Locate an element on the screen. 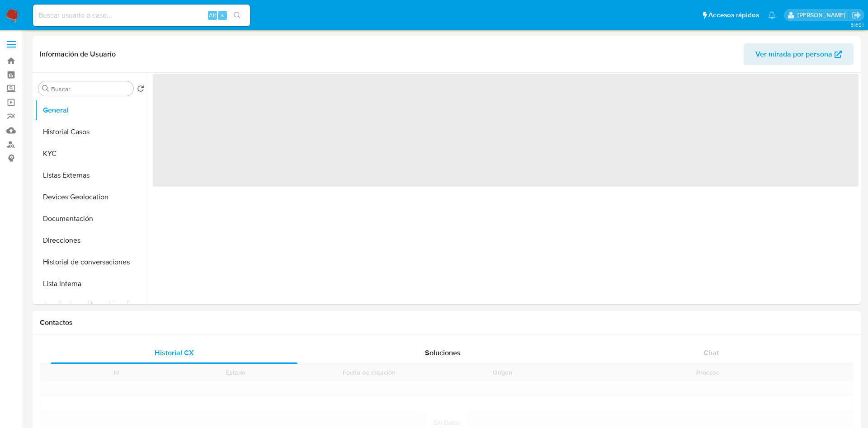  button: Restricciones Nuevo Mundo is located at coordinates (92, 305).